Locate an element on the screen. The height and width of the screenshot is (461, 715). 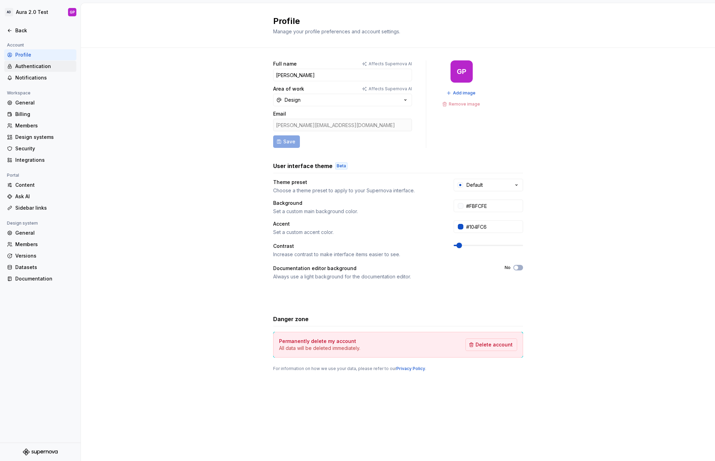
a: Ask AI is located at coordinates (40, 196).